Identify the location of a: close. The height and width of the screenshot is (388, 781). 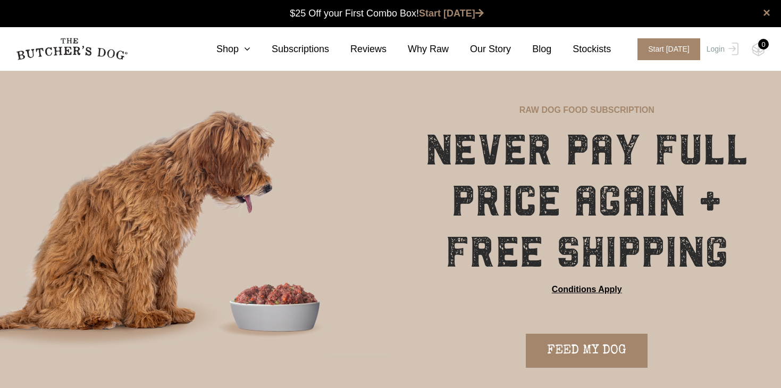
(767, 13).